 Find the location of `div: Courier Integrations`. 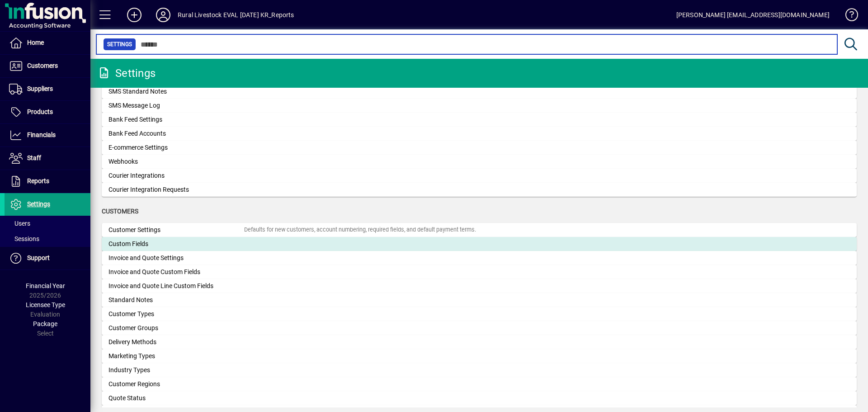

div: Courier Integrations is located at coordinates (176, 175).